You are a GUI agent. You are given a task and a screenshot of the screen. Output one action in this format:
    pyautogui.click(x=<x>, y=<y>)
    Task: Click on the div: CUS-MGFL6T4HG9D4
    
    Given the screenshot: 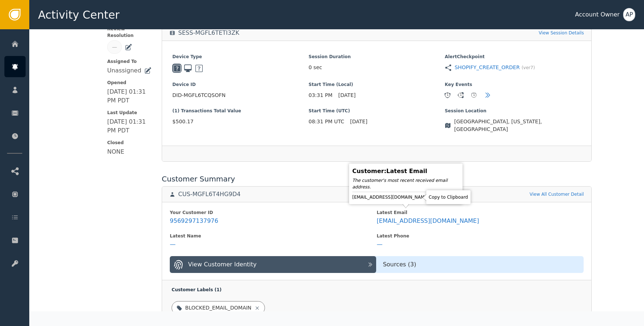 What is the action you would take?
    pyautogui.click(x=209, y=194)
    